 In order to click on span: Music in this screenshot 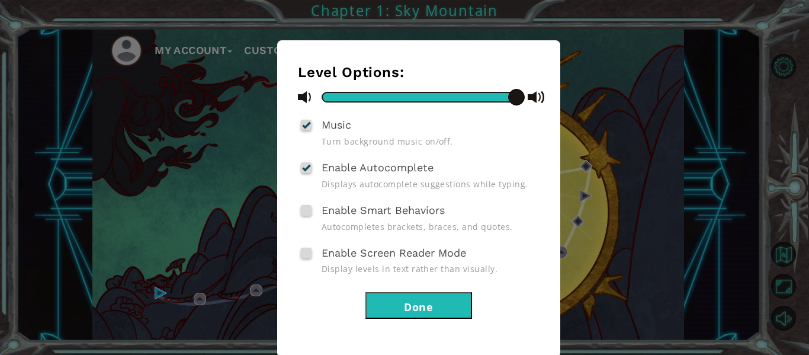, I will do `click(337, 124)`.